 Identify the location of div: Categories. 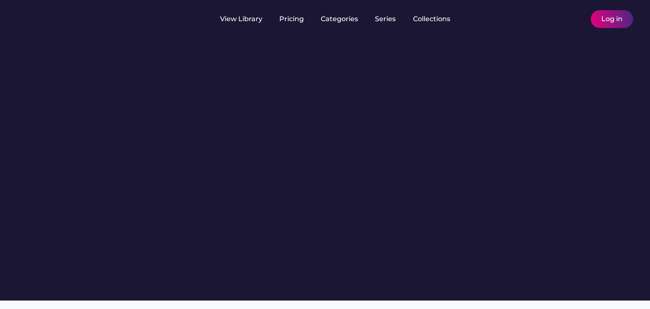
(339, 19).